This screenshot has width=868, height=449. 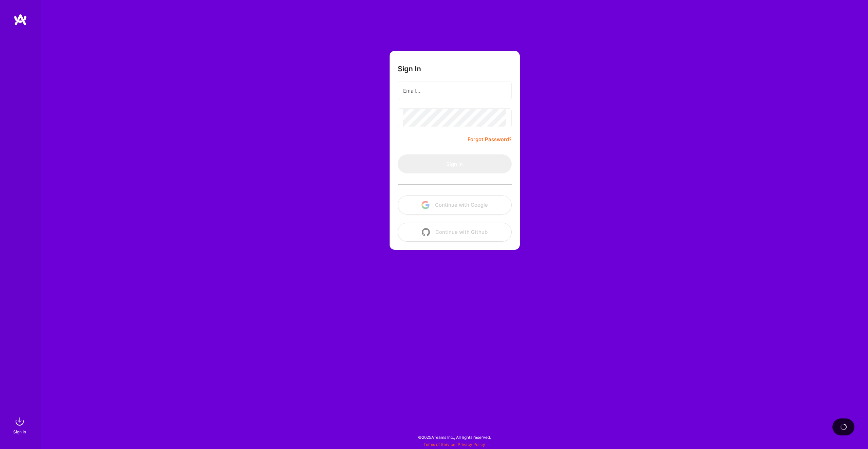 I want to click on button: Sign In, so click(x=455, y=164).